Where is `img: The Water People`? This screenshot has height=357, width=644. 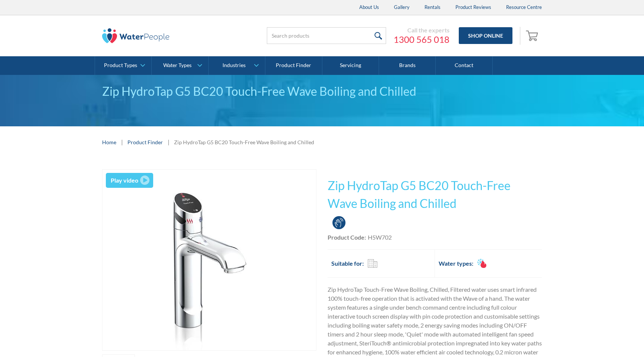 img: The Water People is located at coordinates (135, 36).